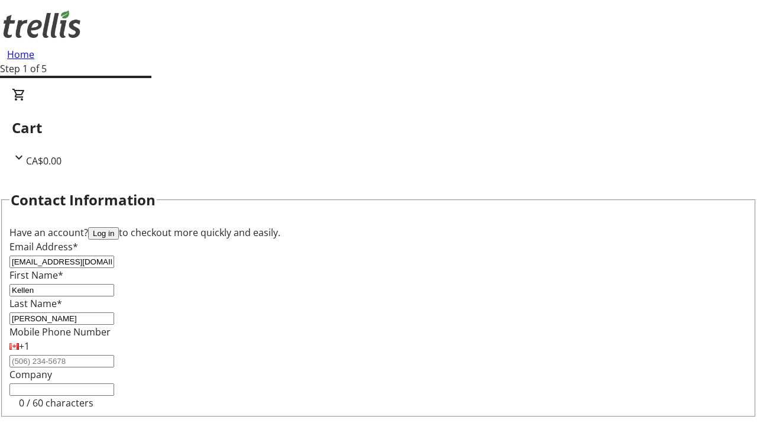 The height and width of the screenshot is (426, 757). Describe the element at coordinates (44, 247) in the screenshot. I see `label: Email Address*` at that location.